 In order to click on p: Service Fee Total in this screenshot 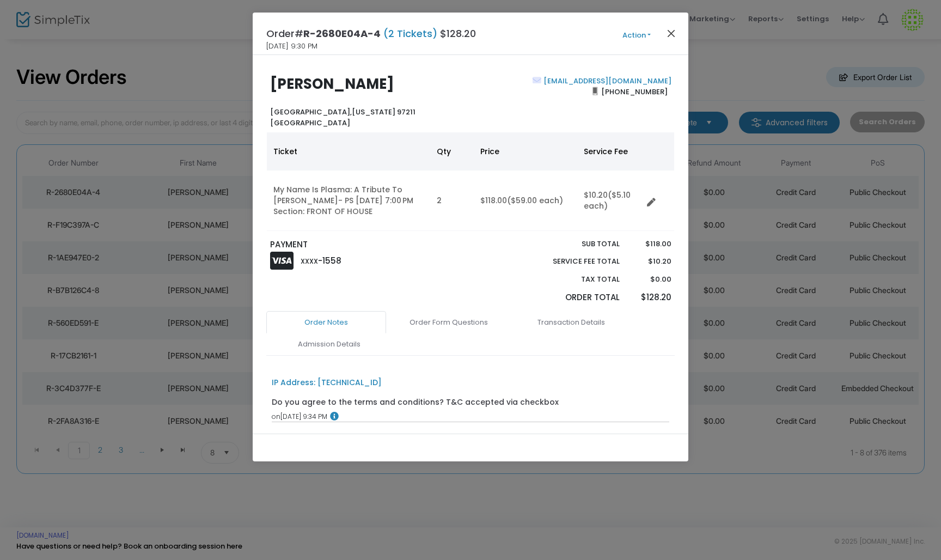, I will do `click(574, 262)`.